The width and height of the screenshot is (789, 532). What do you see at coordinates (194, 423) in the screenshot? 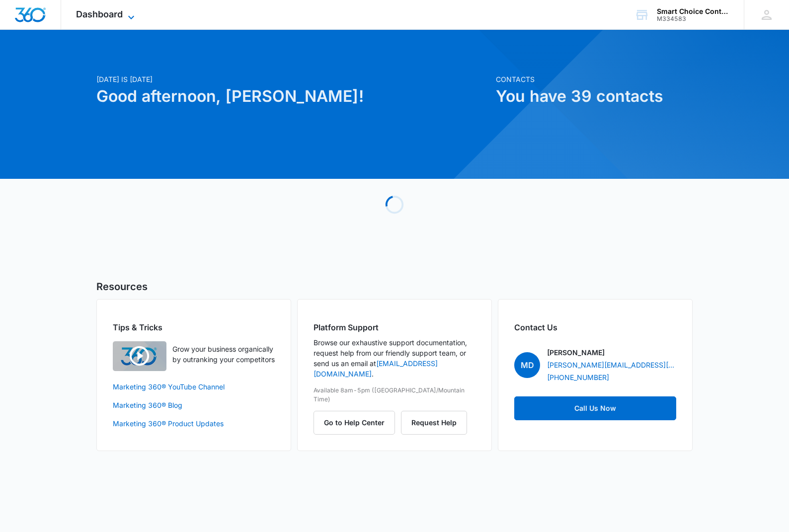
I see `a: Marketing 360® Product Updates` at bounding box center [194, 423].